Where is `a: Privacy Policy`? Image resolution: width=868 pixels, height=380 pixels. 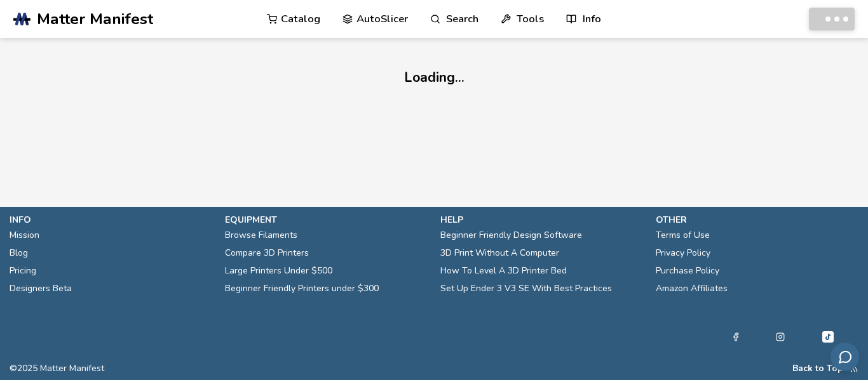 a: Privacy Policy is located at coordinates (683, 253).